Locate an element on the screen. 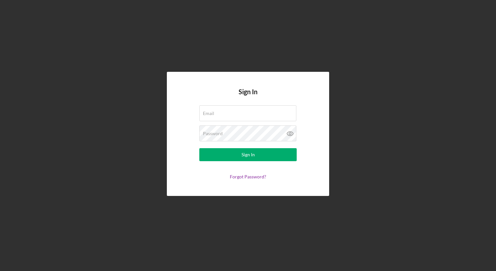 This screenshot has width=496, height=271. h4: Sign In is located at coordinates (248, 96).